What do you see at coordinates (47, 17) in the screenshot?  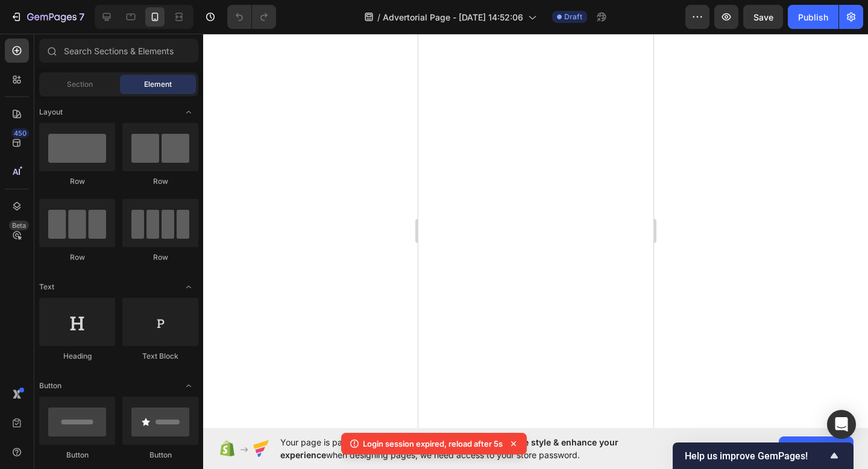 I see `button: 7` at bounding box center [47, 17].